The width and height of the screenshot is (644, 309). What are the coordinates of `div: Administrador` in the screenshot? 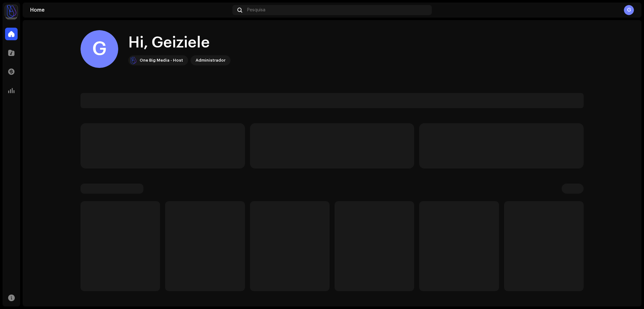 It's located at (210, 61).